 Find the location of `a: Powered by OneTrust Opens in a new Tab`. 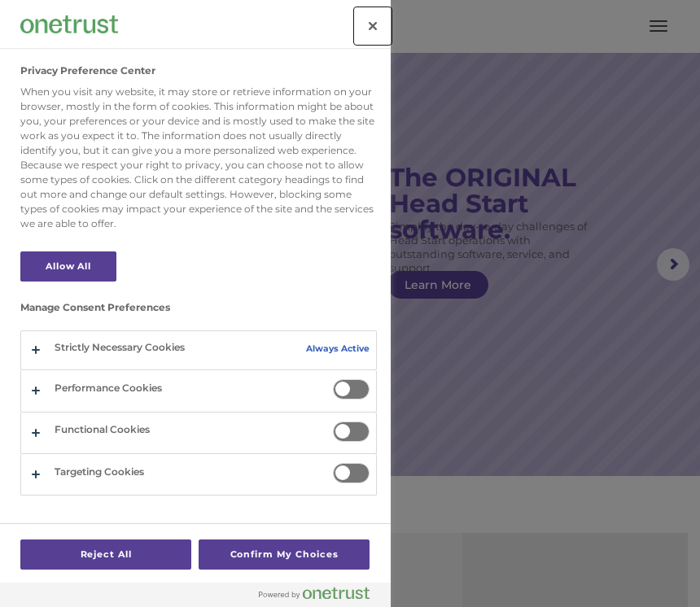

a: Powered by OneTrust Opens in a new Tab is located at coordinates (321, 596).